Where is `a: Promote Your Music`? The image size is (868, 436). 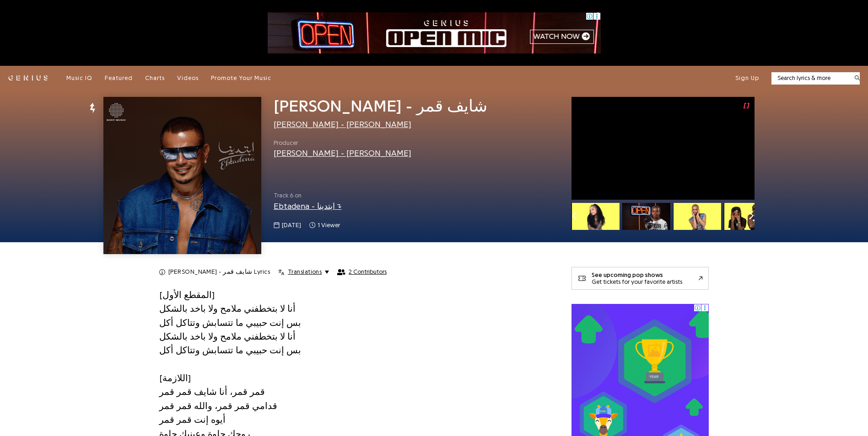 a: Promote Your Music is located at coordinates (241, 79).